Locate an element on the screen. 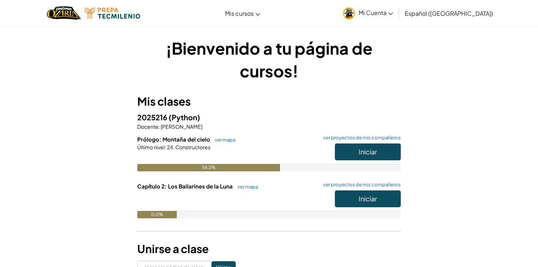 This screenshot has height=267, width=538. font: Unirse a clase is located at coordinates (173, 248).